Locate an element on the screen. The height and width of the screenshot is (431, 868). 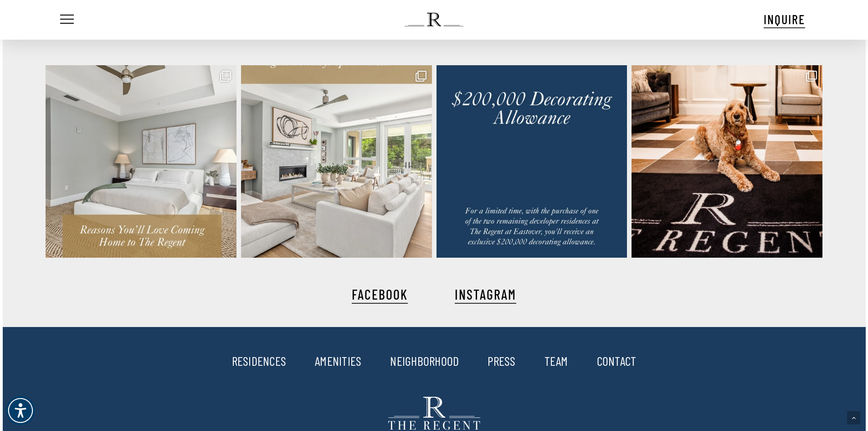
a: AMENITIES is located at coordinates (338, 361).